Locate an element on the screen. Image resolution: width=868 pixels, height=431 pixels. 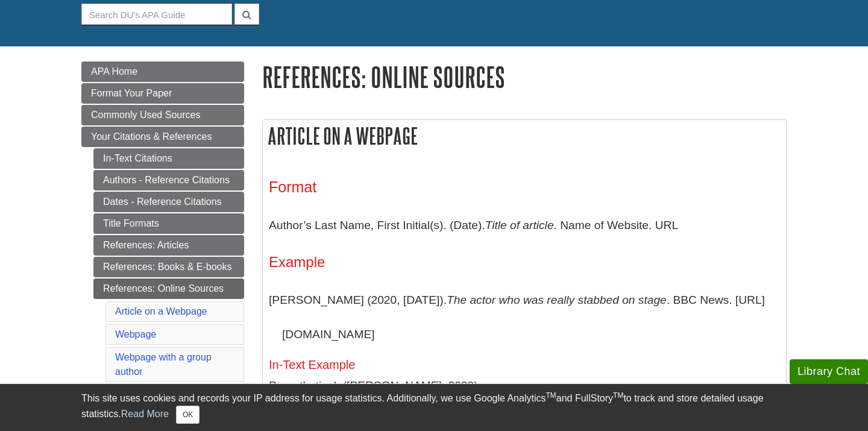
i: Title of article is located at coordinates (520, 225).